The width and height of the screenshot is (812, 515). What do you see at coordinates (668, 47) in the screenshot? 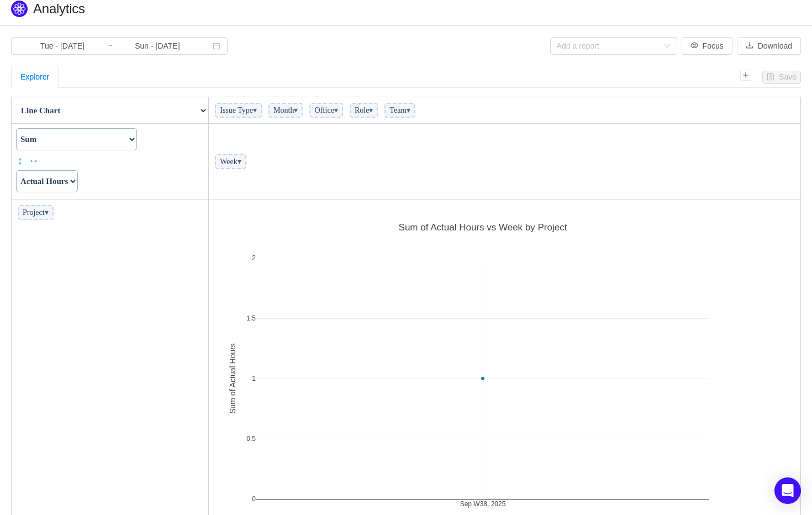
I see `i: icon: down` at bounding box center [668, 47].